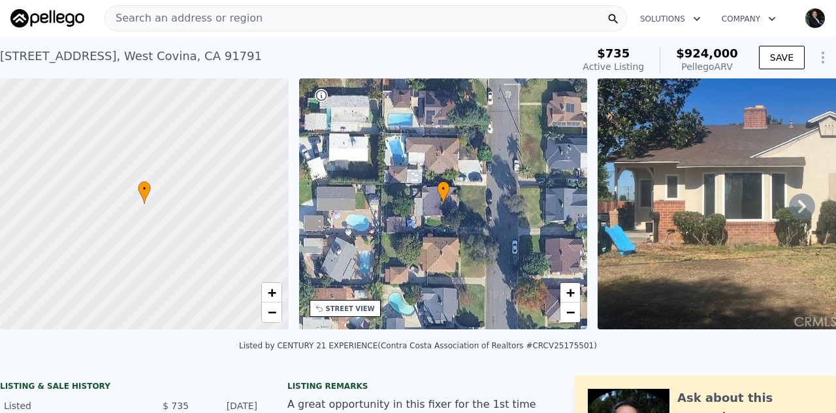 The height and width of the screenshot is (413, 836). Describe the element at coordinates (670, 19) in the screenshot. I see `button: Solutions` at that location.